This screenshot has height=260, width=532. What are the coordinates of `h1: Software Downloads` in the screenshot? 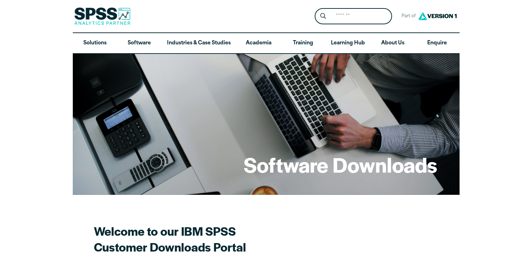 It's located at (341, 164).